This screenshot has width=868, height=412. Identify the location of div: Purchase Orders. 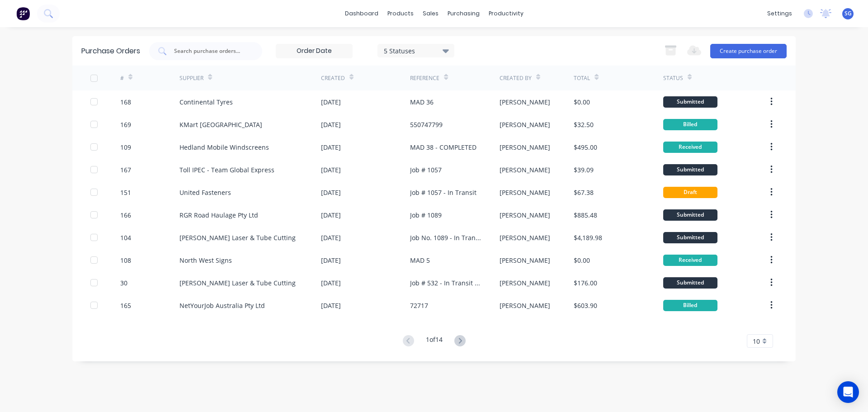
(111, 51).